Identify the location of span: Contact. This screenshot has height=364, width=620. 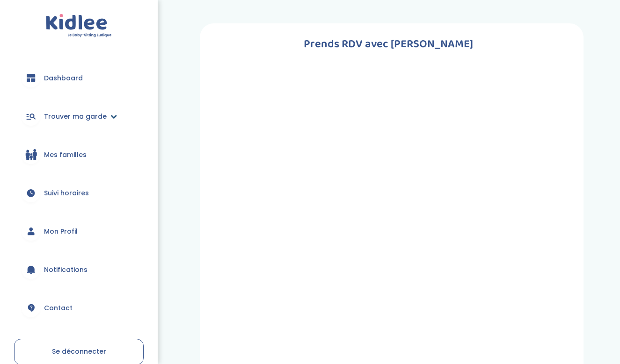
(58, 308).